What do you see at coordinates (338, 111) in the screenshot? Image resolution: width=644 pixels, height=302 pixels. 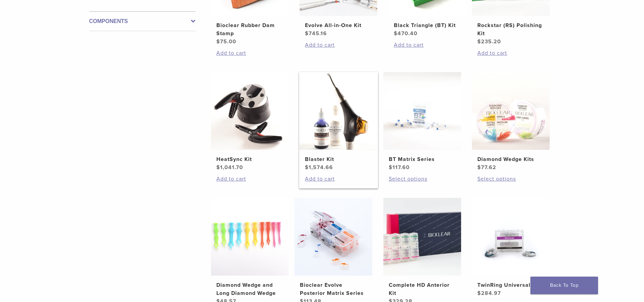 I see `img: Blaster Kit` at bounding box center [338, 111].